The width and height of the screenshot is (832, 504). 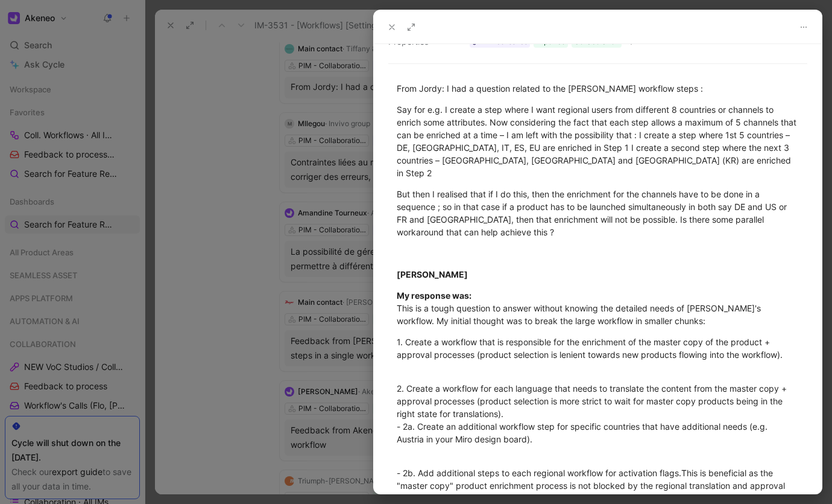 What do you see at coordinates (598, 141) in the screenshot?
I see `div: Say for e.g. I create a step where I want regional users from different 8 countries or channels t...` at bounding box center [598, 141].